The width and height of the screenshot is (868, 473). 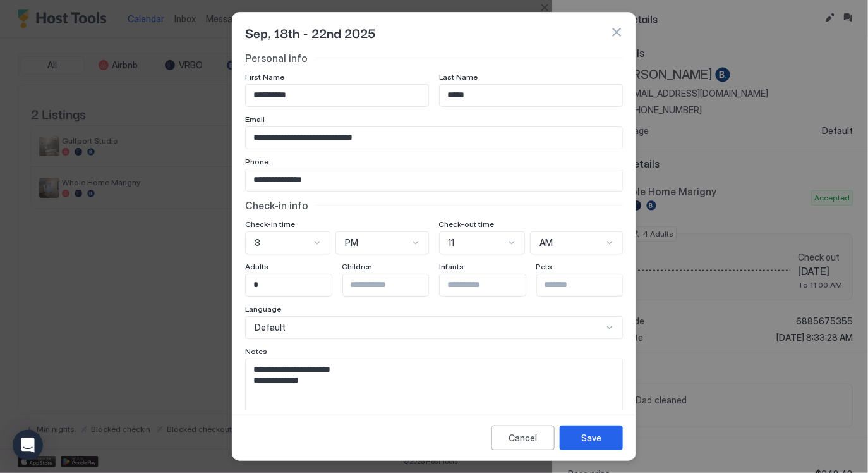 What do you see at coordinates (310, 32) in the screenshot?
I see `span: Sep, 18th - 22nd 2025` at bounding box center [310, 32].